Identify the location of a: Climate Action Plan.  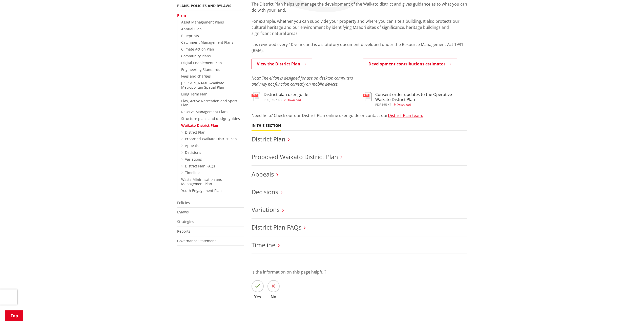
(197, 49).